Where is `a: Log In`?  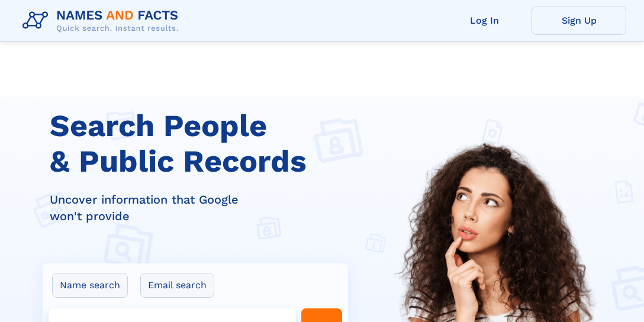
a: Log In is located at coordinates (484, 20).